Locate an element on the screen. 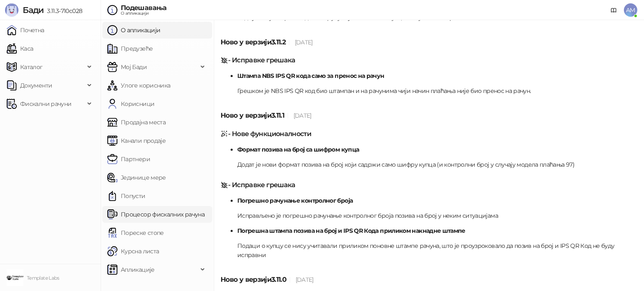  strong: Погрешна штампа позива на број и IPS QR Кода приликом накнадне штампе is located at coordinates (352, 231).